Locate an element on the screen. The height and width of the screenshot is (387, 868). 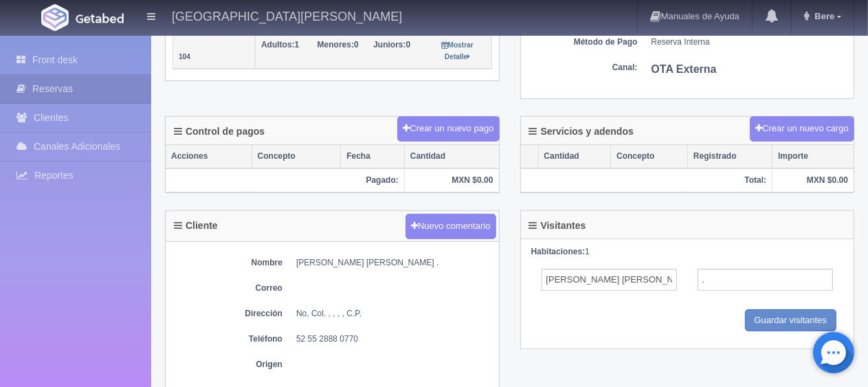
strong: Habitaciones: is located at coordinates (558, 251).